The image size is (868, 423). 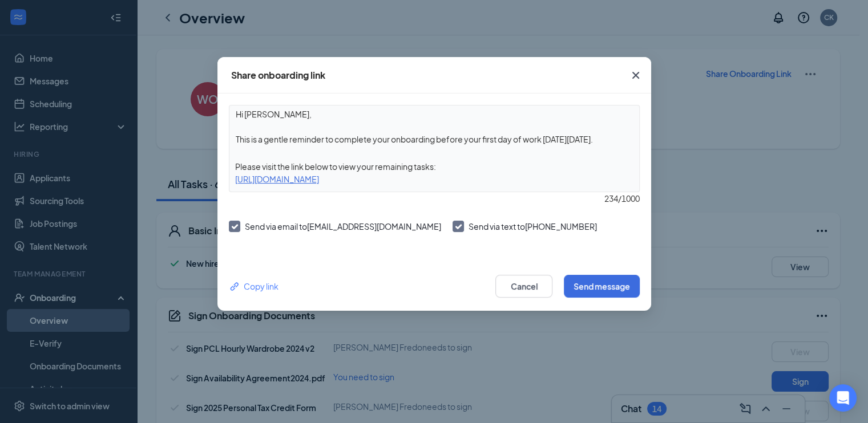 What do you see at coordinates (235, 286) in the screenshot?
I see `svg: Link` at bounding box center [235, 286].